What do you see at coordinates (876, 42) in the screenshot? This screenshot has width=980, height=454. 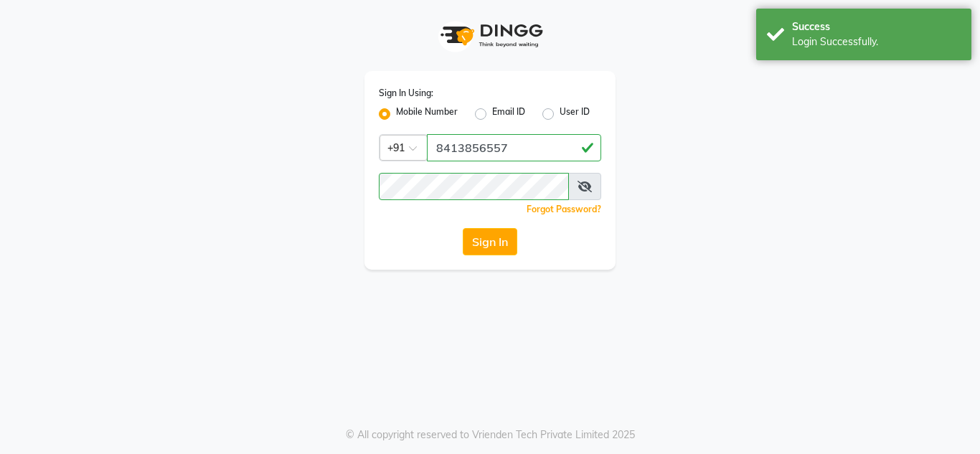 I see `div: Login Successfully.` at bounding box center [876, 42].